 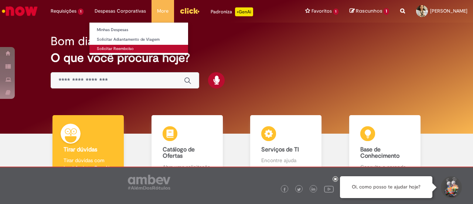 What do you see at coordinates (20, 11) in the screenshot?
I see `img: ServiceNow` at bounding box center [20, 11].